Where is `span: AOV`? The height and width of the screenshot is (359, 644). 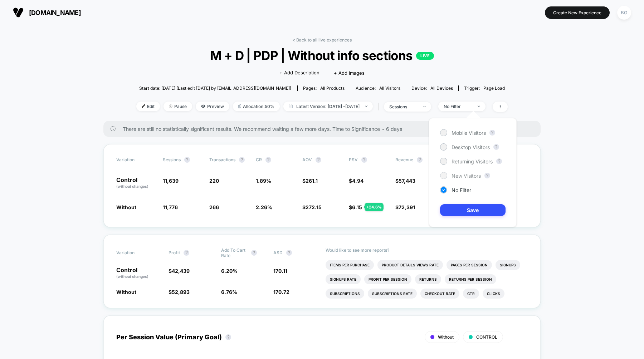 span: AOV is located at coordinates (307, 159).